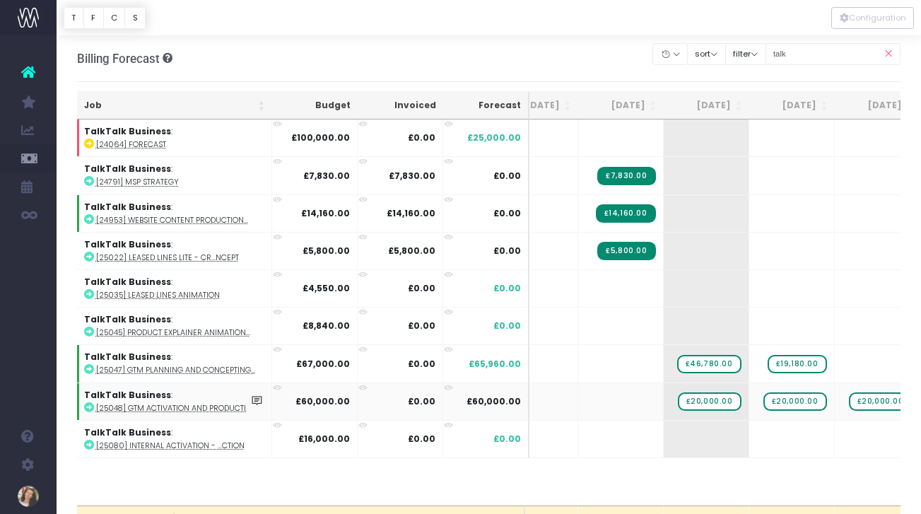 The height and width of the screenshot is (514, 921). Describe the element at coordinates (326, 288) in the screenshot. I see `strong: £4,550.00` at that location.